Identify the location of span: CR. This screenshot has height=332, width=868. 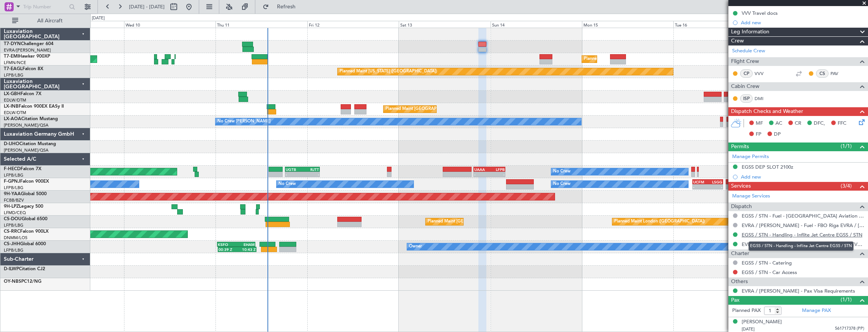
(798, 124).